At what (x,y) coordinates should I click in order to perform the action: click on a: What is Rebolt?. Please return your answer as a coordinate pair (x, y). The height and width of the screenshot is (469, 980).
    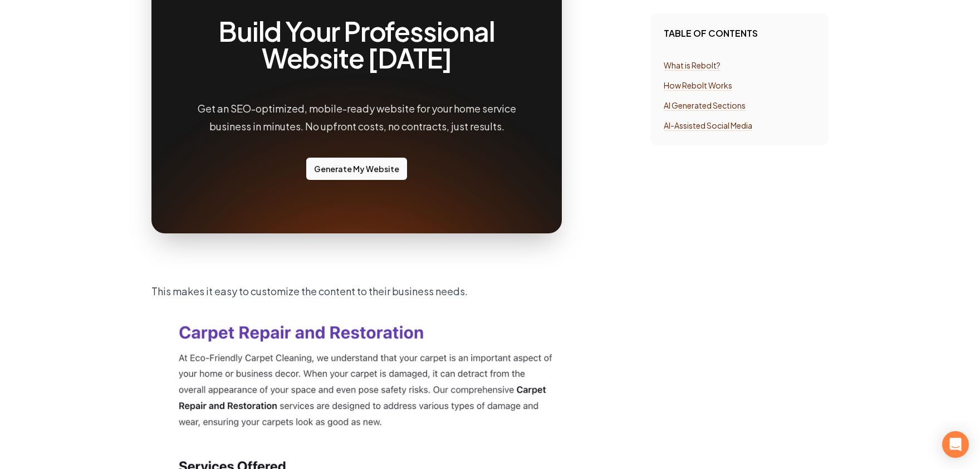
    Looking at the image, I should click on (693, 65).